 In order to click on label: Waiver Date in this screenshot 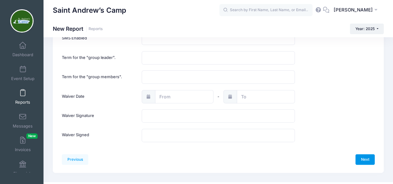, I will do `click(99, 97)`.